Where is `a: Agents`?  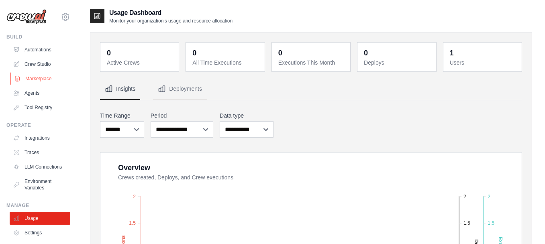 a: Agents is located at coordinates (40, 93).